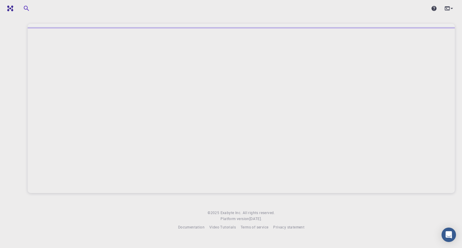 This screenshot has height=248, width=462. What do you see at coordinates (289, 228) in the screenshot?
I see `a: Privacy statement` at bounding box center [289, 228].